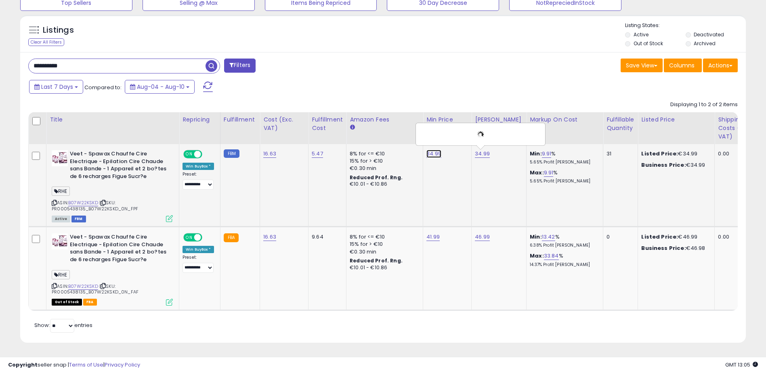  Describe the element at coordinates (103, 87) in the screenshot. I see `span: Compared to:` at that location.